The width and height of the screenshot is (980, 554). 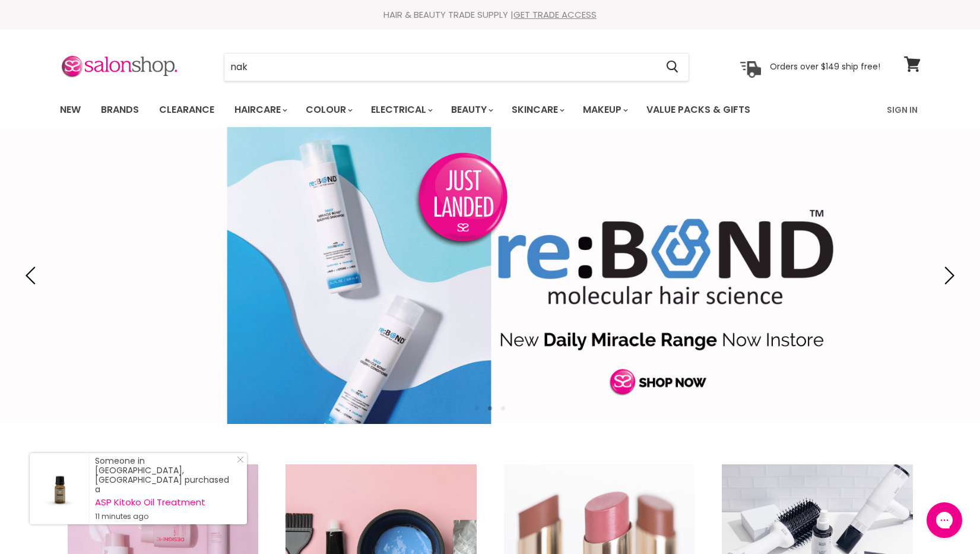 I want to click on form: Product, so click(x=456, y=67).